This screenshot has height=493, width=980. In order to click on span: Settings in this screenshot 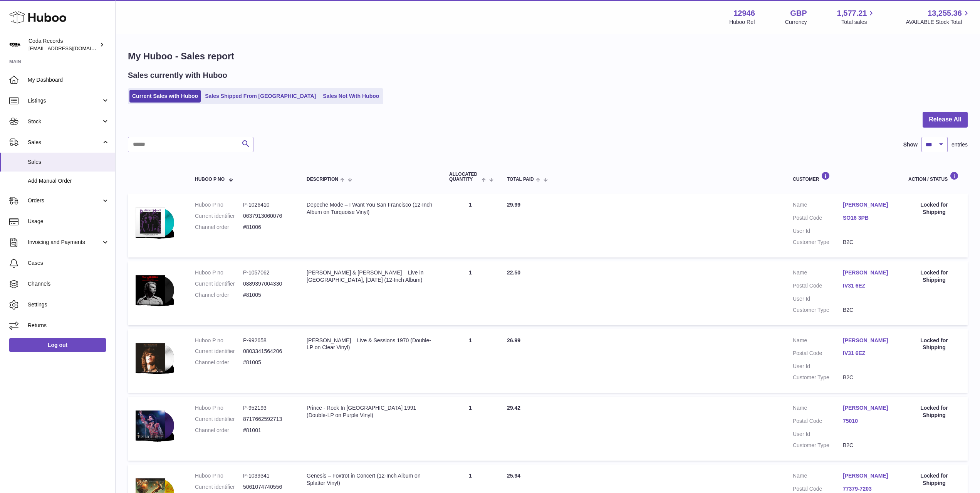, I will do `click(68, 304)`.